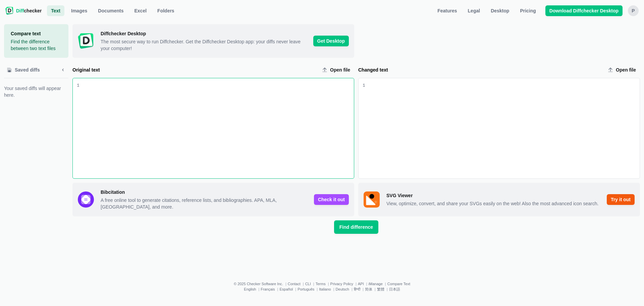 The image size is (644, 306). Describe the element at coordinates (213, 41) in the screenshot. I see `a: Diffchecker Desktop iconDiffchecker Desktop The most secure way to run Diffchecker. Get the Diffc...` at that location.